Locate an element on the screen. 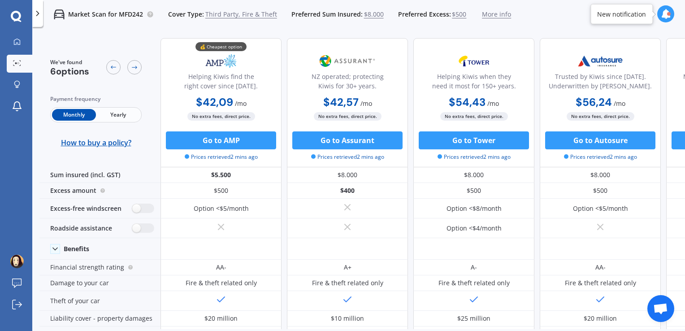 This screenshot has height=331, width=685. img: AMP.webp is located at coordinates (221, 61).